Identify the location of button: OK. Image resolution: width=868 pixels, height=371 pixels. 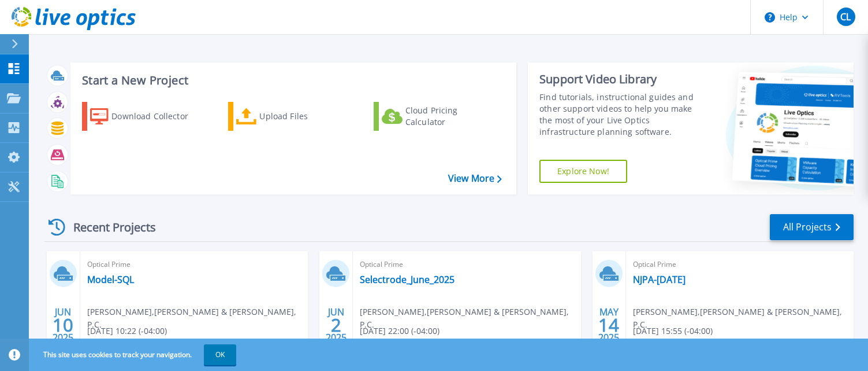
(220, 355).